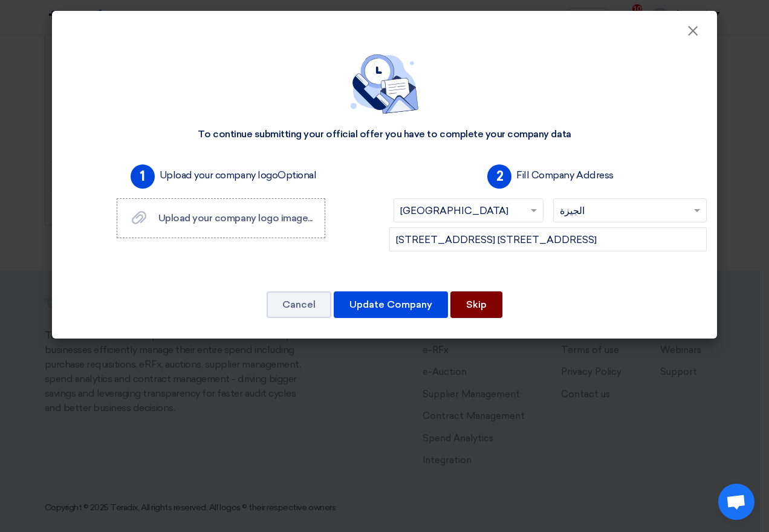 This screenshot has height=532, width=769. What do you see at coordinates (391, 305) in the screenshot?
I see `button: Update Company` at bounding box center [391, 305].